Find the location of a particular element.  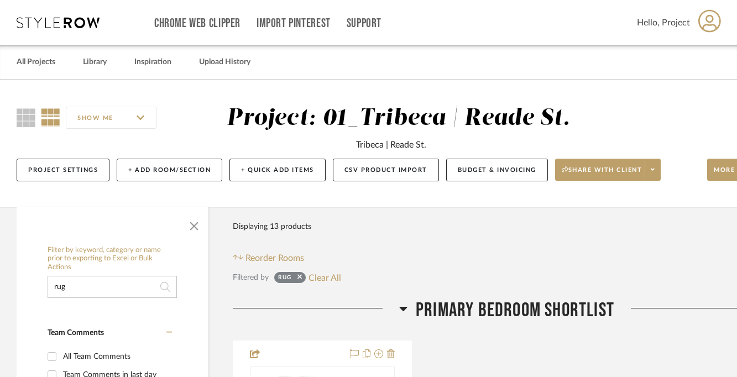

button: Budget & Invoicing is located at coordinates (497, 170).